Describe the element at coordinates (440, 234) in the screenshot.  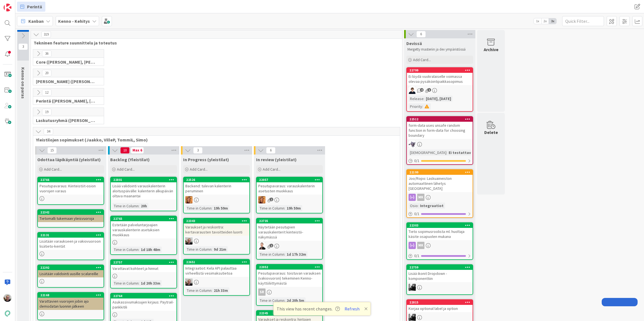
I see `div: Tieto sopimusroolista ml. huoltaja käsite osapuolen mukana` at that location.